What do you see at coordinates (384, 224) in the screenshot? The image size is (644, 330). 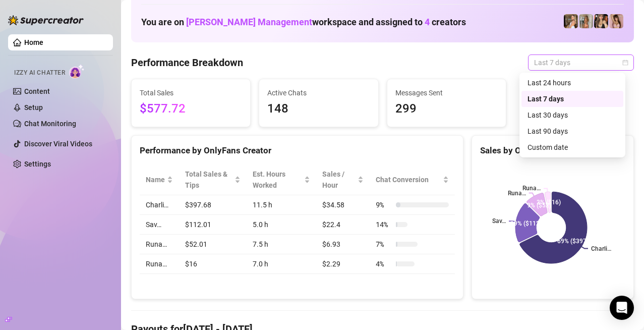 I see `span: 14 %` at bounding box center [384, 224].